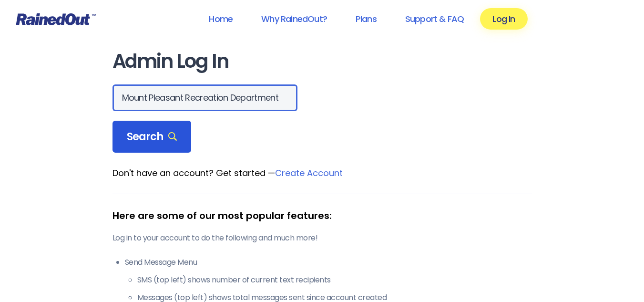  What do you see at coordinates (152, 137) in the screenshot?
I see `div: Search` at bounding box center [152, 137].